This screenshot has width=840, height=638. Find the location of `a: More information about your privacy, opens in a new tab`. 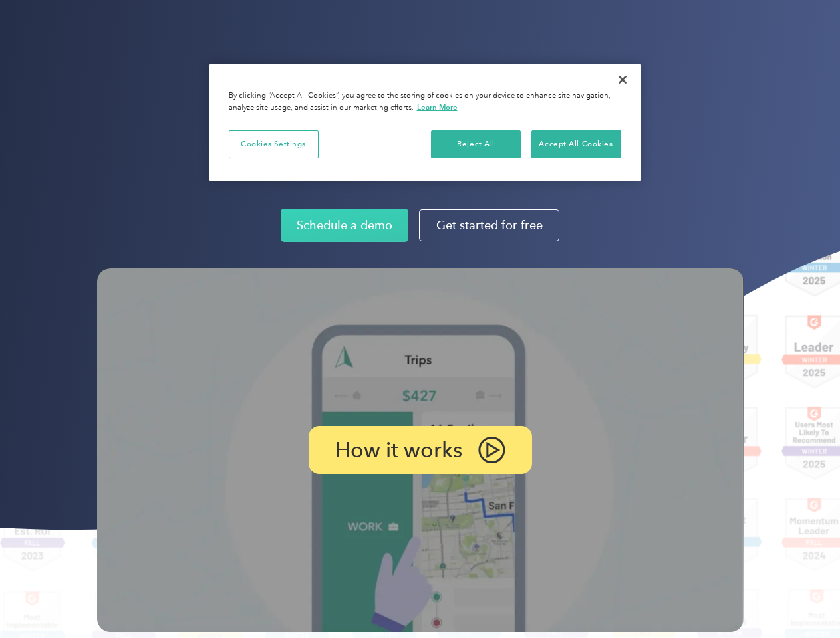

a: More information about your privacy, opens in a new tab is located at coordinates (437, 107).